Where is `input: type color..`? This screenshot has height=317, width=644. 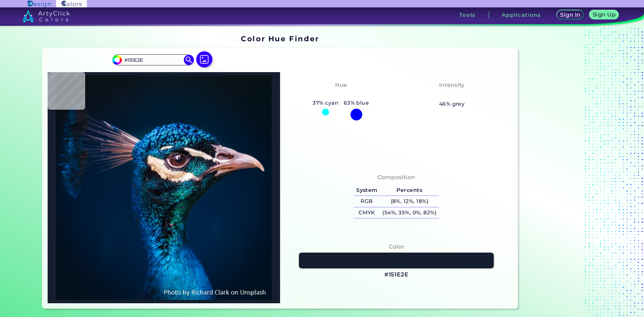
input: type color.. is located at coordinates (153, 59).